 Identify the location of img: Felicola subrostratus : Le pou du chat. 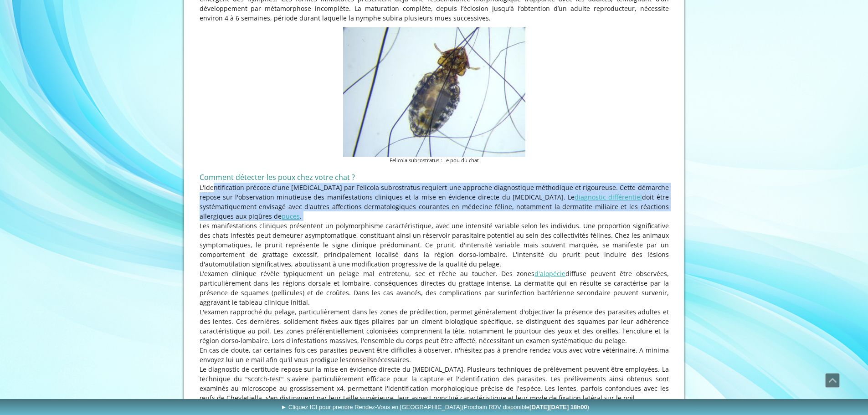
(434, 92).